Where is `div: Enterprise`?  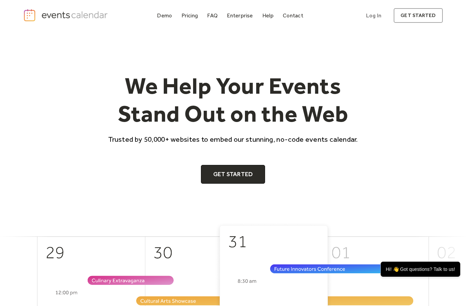
div: Enterprise is located at coordinates (240, 15).